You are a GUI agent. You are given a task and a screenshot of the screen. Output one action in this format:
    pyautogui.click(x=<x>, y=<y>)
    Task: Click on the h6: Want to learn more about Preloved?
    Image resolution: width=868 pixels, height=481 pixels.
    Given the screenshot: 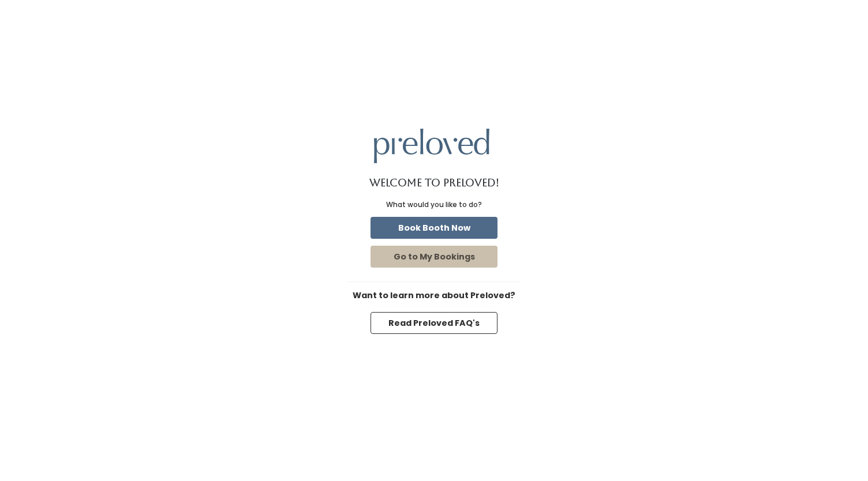 What is the action you would take?
    pyautogui.click(x=434, y=296)
    